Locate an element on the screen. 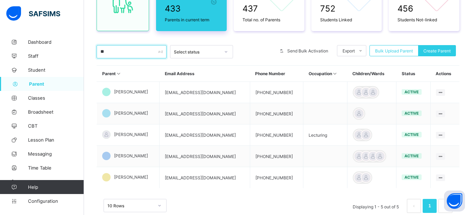  span: Staff is located at coordinates (56, 56).